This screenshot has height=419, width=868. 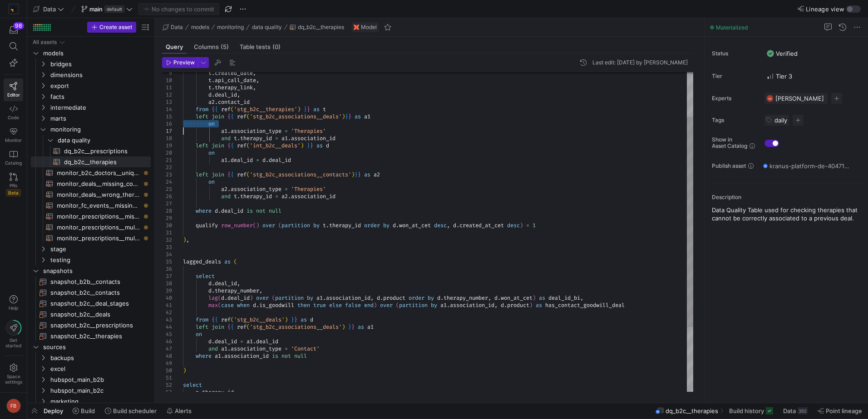 What do you see at coordinates (275, 145) in the screenshot?
I see `span: 'int_b2c__deals'` at bounding box center [275, 145].